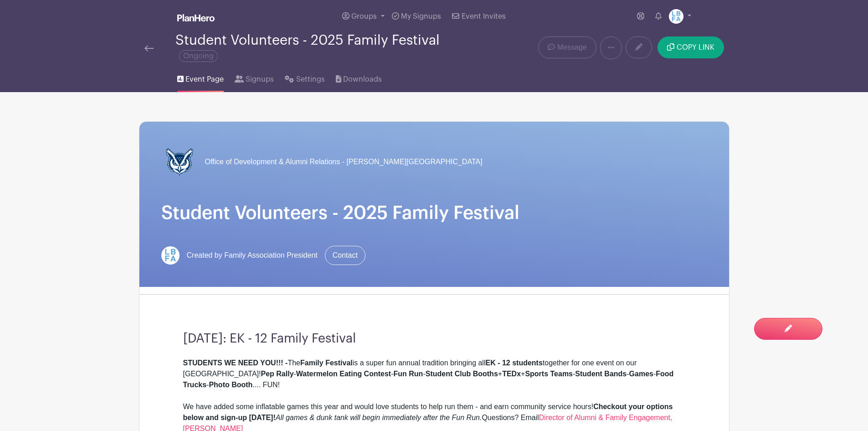  What do you see at coordinates (363, 80) in the screenshot?
I see `span: Downloads` at bounding box center [363, 80].